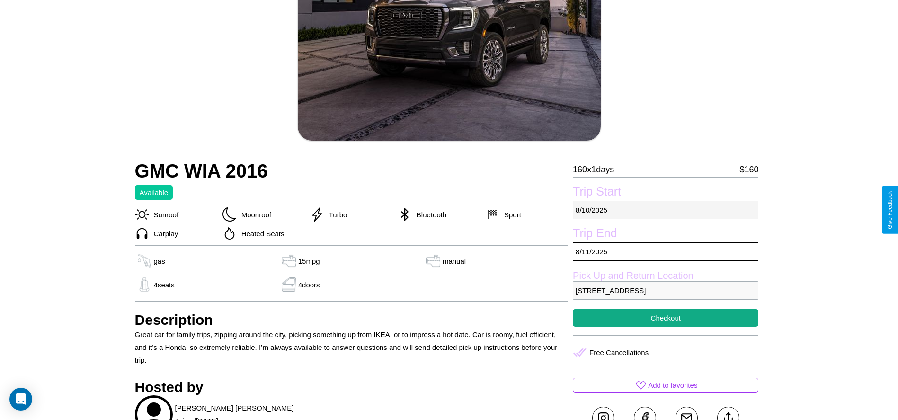  What do you see at coordinates (254, 214) in the screenshot?
I see `p: Moonroof` at bounding box center [254, 214].